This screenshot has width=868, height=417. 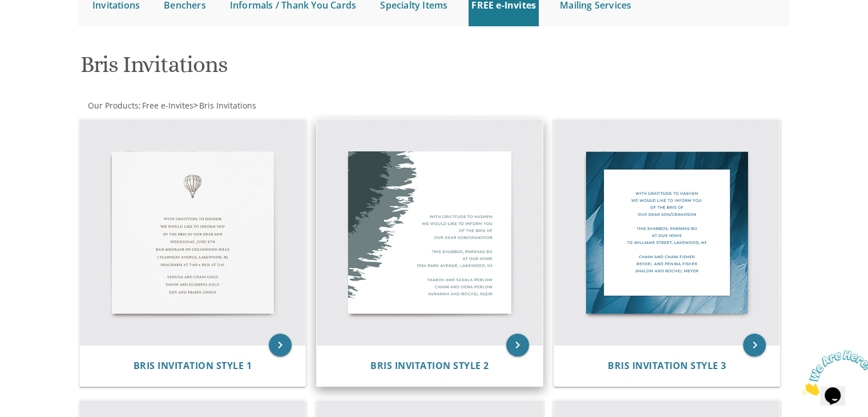 What do you see at coordinates (667, 365) in the screenshot?
I see `a: Bris Invitation Style 3` at bounding box center [667, 365].